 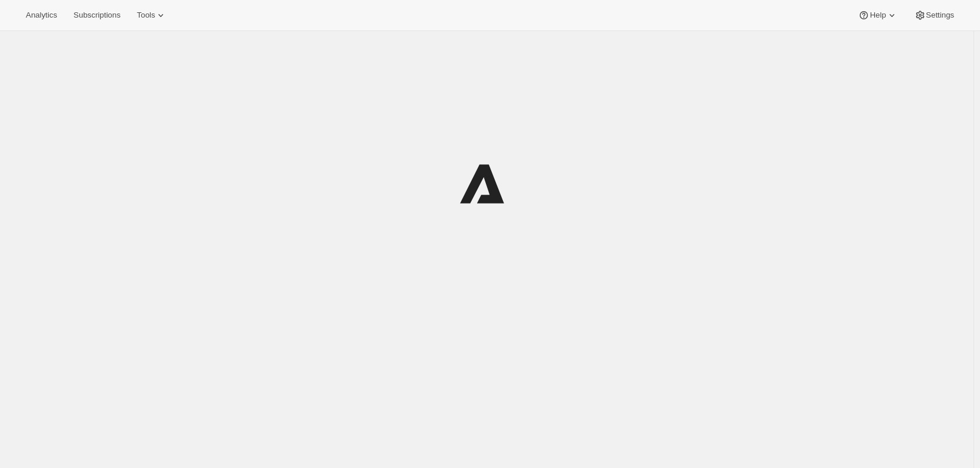 What do you see at coordinates (41, 15) in the screenshot?
I see `span: Analytics` at bounding box center [41, 15].